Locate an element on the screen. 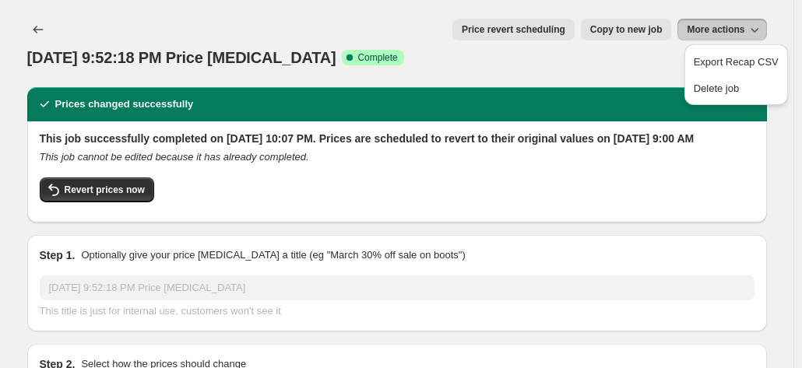 The height and width of the screenshot is (368, 802). h2: Prices changed successfully is located at coordinates (125, 104).